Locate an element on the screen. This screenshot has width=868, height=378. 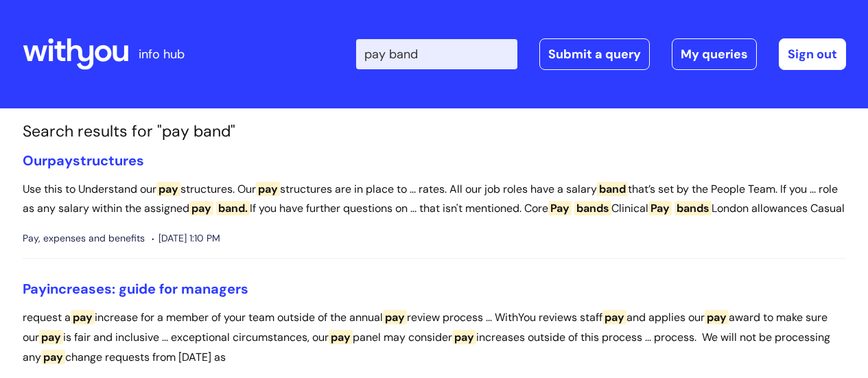
span: band. is located at coordinates (233, 207).